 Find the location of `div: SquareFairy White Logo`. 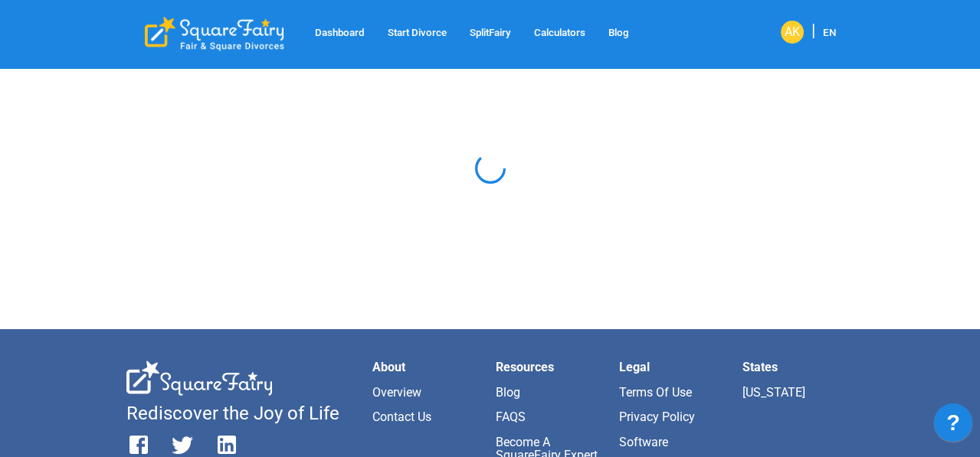

div: SquareFairy White Logo is located at coordinates (199, 379).